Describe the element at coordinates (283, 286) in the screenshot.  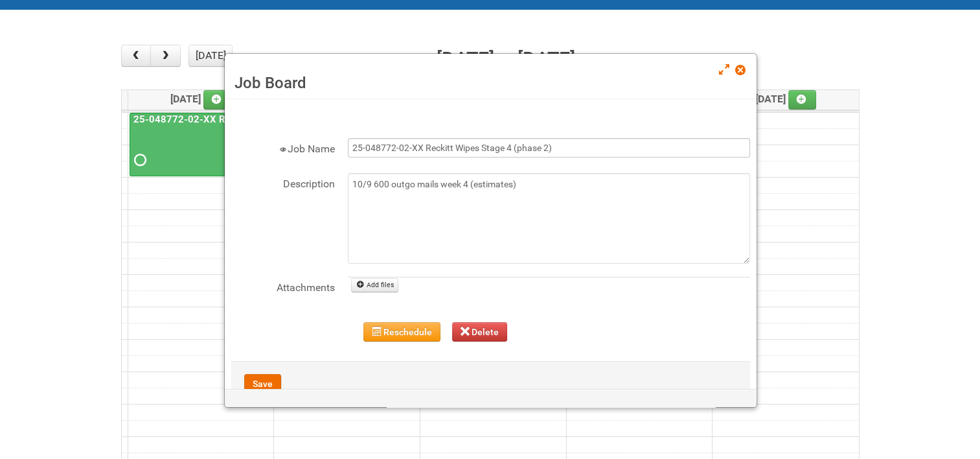
I see `label: Attachments` at that location.